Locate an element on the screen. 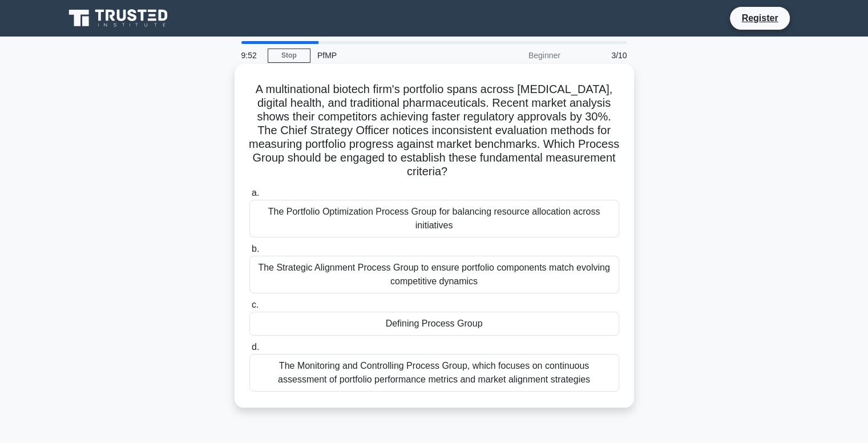  div: The Strategic Alignment Process Group to ensure portfolio components match evolving competitive d... is located at coordinates (434, 275).